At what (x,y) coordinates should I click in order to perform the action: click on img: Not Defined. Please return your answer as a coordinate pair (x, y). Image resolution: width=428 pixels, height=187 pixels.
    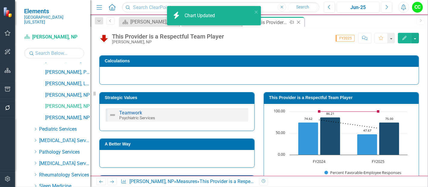
    Looking at the image, I should click on (112, 115).